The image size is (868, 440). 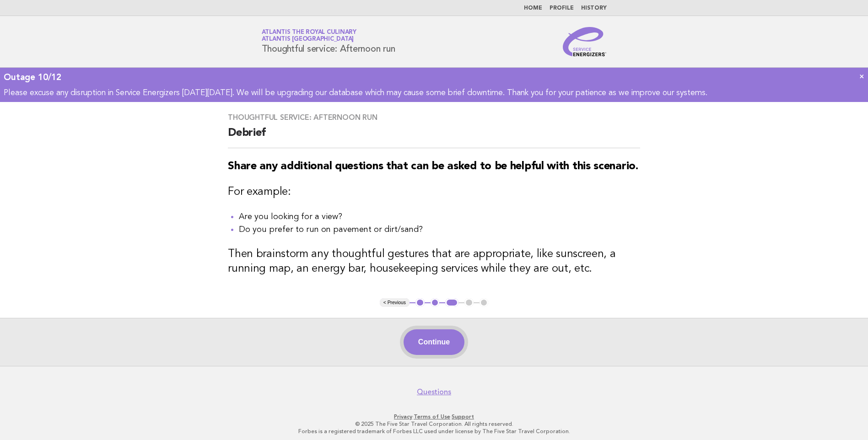 What do you see at coordinates (420, 302) in the screenshot?
I see `button: 1` at bounding box center [420, 302].